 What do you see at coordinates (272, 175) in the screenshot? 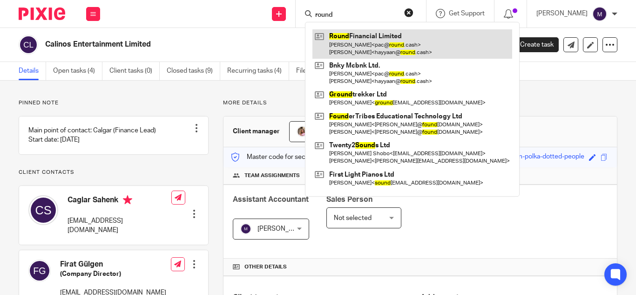
I see `span: Team assignments` at bounding box center [272, 175].